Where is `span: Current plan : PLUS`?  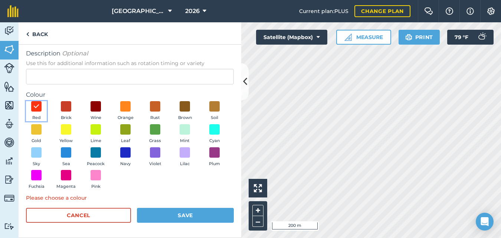 span: Current plan : PLUS is located at coordinates (324, 11).